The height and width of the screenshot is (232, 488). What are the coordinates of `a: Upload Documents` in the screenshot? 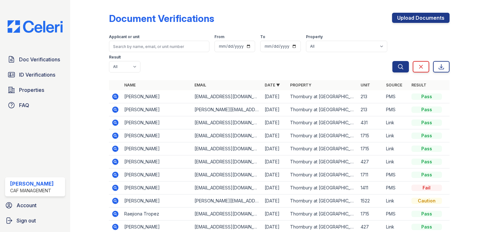 It's located at (420, 18).